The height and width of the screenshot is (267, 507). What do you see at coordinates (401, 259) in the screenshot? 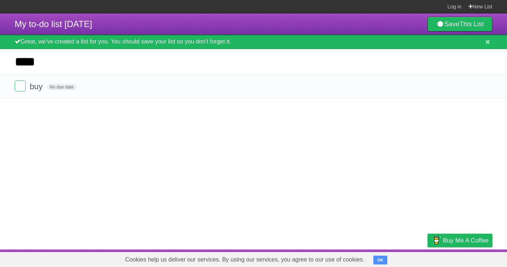
I see `a: Terms` at bounding box center [401, 259].